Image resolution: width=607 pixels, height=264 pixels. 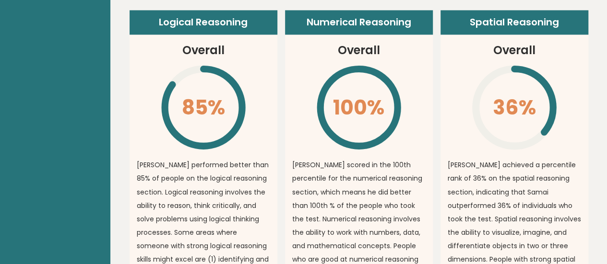 I want to click on header: Spatial Reasoning, so click(x=514, y=23).